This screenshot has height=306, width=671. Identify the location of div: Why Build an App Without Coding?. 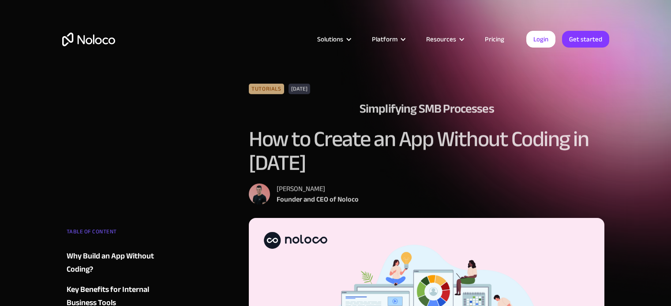
(120, 263).